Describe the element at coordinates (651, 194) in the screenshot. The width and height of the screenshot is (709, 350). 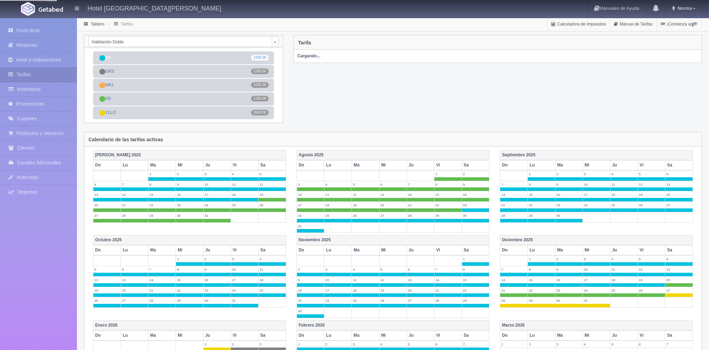
I see `label: 19` at that location.